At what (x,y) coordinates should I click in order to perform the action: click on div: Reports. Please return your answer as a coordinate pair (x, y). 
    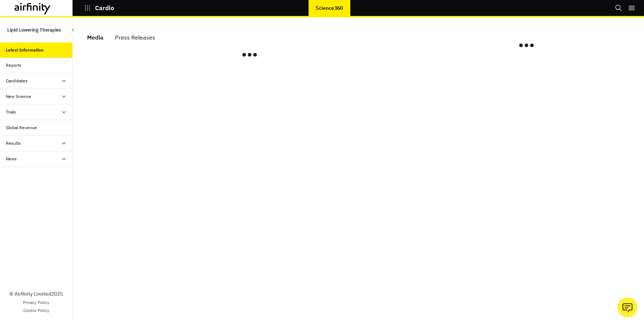
    Looking at the image, I should click on (13, 65).